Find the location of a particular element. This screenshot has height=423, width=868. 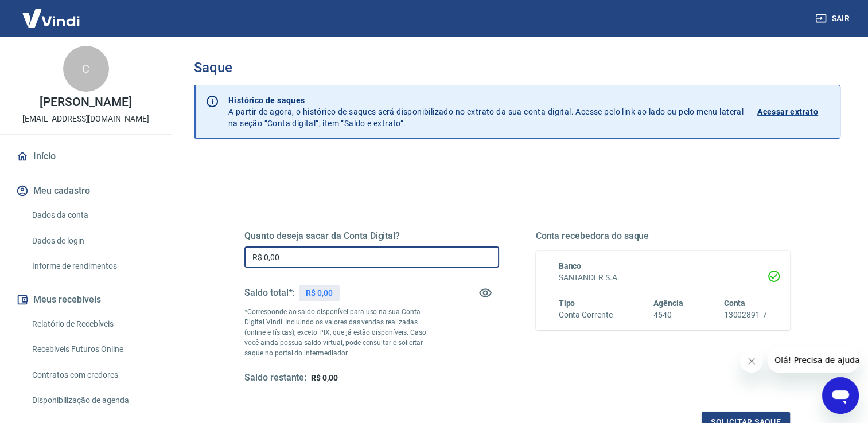

h6: 13002891-7 is located at coordinates (745, 315).